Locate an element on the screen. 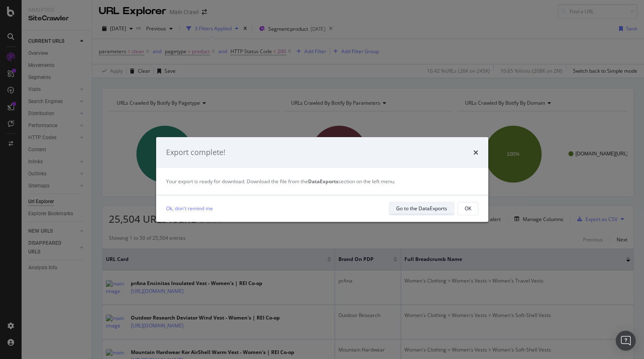 Image resolution: width=644 pixels, height=359 pixels. a: Ok, don't remind me is located at coordinates (189, 208).